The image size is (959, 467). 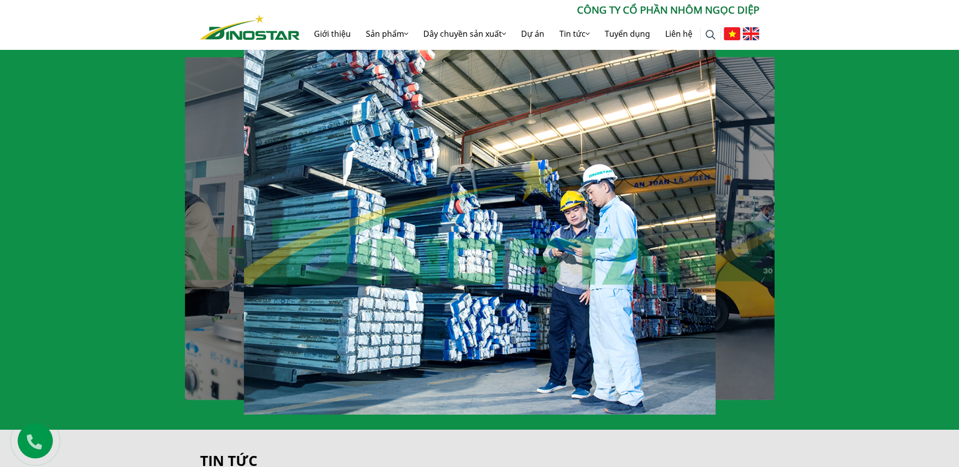 What do you see at coordinates (465, 34) in the screenshot?
I see `a: Dây chuyền sản xuất` at bounding box center [465, 34].